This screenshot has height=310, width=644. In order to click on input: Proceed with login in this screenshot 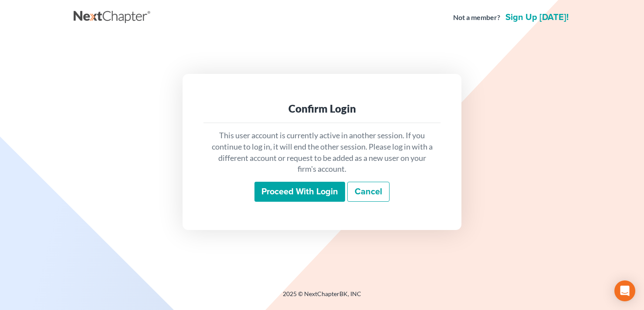, I will do `click(300, 192)`.